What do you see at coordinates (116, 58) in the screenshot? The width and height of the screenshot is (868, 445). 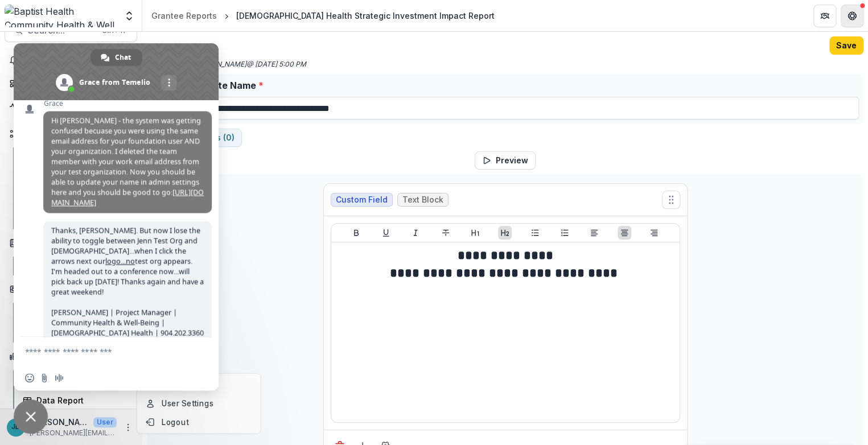 I see `div: Chat` at bounding box center [116, 58].